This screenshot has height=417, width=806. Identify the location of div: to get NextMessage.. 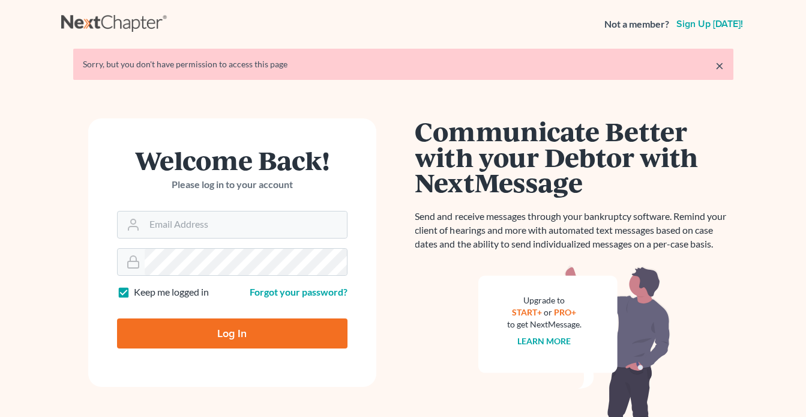
(544, 324).